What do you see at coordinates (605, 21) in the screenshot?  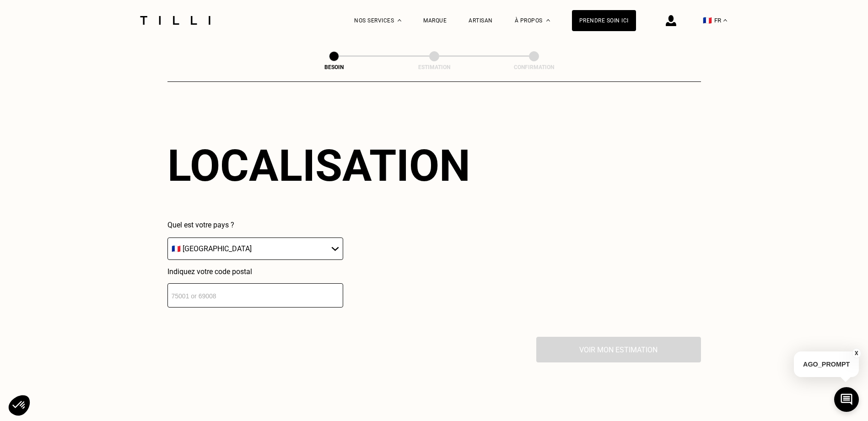 I see `a: Prendre soin ici` at bounding box center [605, 21].